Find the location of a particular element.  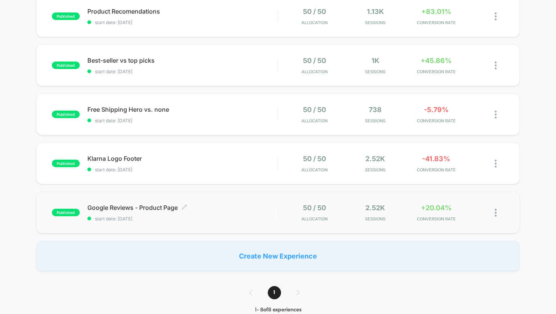

span: Product Recomendations is located at coordinates (183, 11).